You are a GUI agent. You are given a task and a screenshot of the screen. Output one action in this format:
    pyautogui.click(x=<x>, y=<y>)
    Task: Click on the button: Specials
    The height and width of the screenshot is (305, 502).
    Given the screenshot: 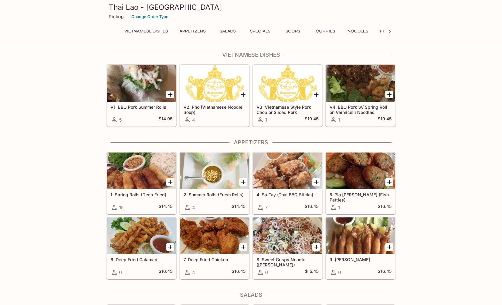 What is the action you would take?
    pyautogui.click(x=260, y=31)
    